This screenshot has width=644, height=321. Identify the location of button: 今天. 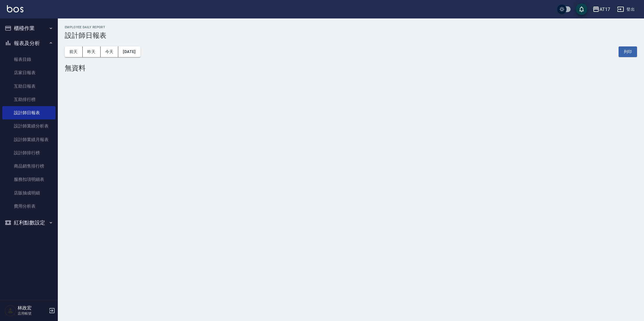
(109, 52).